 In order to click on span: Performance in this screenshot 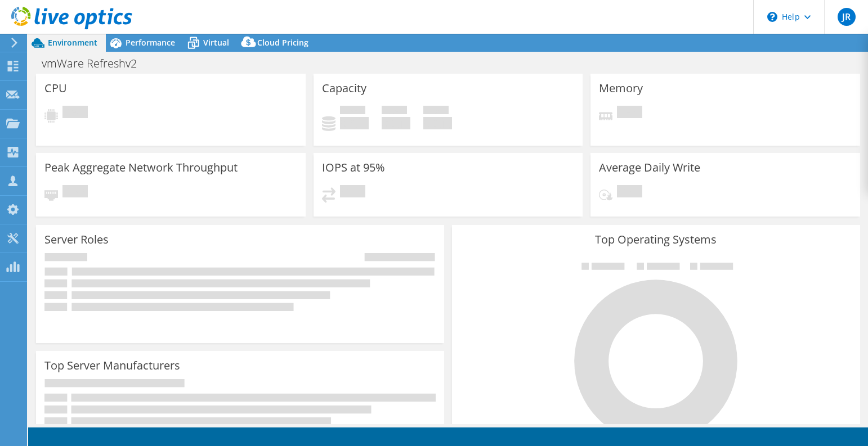, I will do `click(150, 42)`.